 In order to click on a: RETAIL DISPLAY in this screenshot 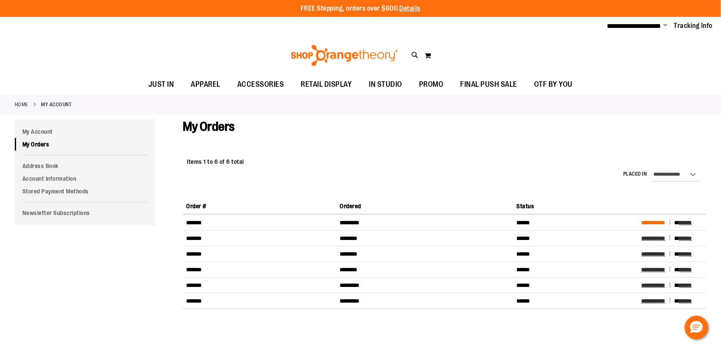, I will do `click(327, 85)`.